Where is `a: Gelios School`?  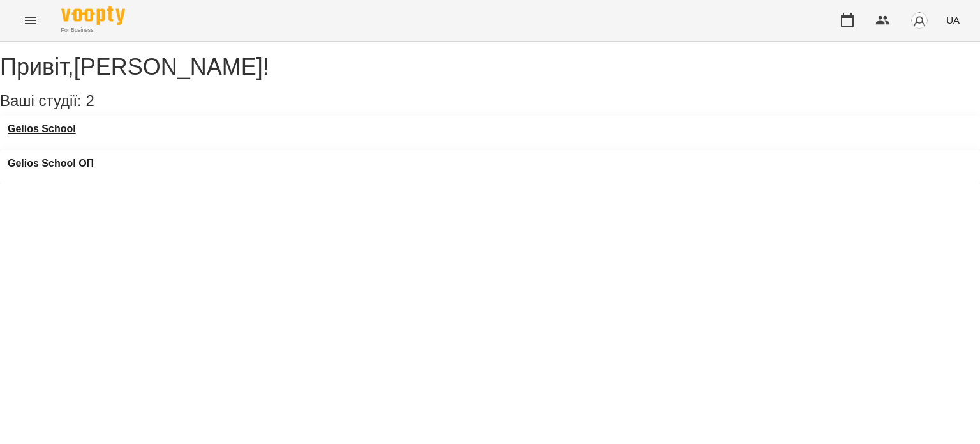
a: Gelios School is located at coordinates (42, 129).